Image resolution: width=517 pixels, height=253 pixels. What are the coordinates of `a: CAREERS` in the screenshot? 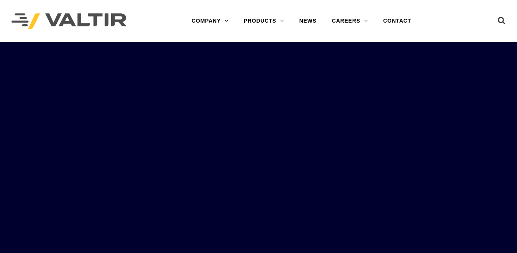 It's located at (350, 21).